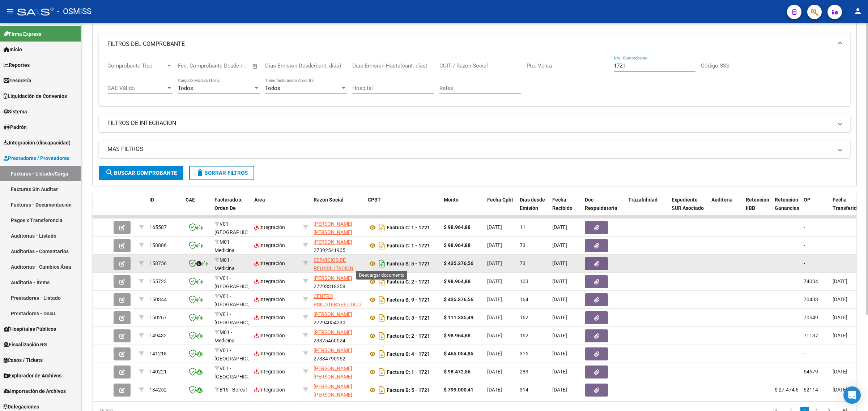  Describe the element at coordinates (459, 354) in the screenshot. I see `strong: $ 465.054,85` at that location.